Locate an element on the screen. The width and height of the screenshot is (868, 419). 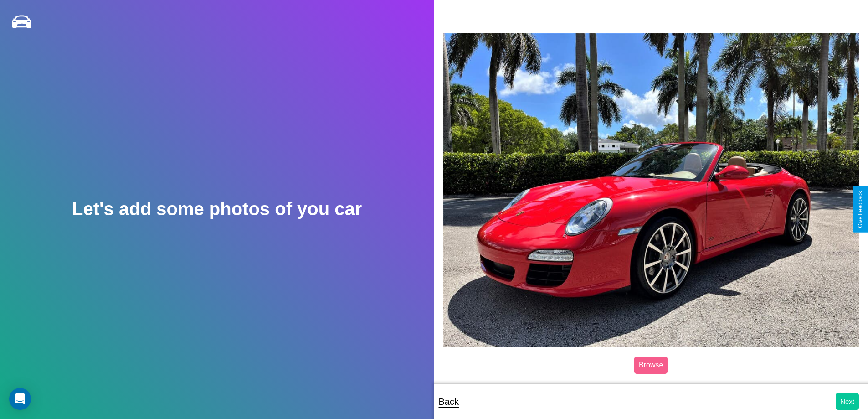
button: Next is located at coordinates (847, 401).